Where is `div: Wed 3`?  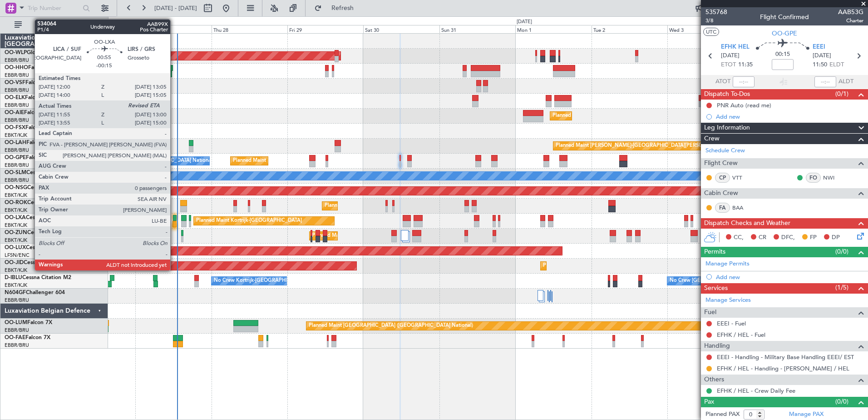 div: Wed 3 is located at coordinates (705, 29).